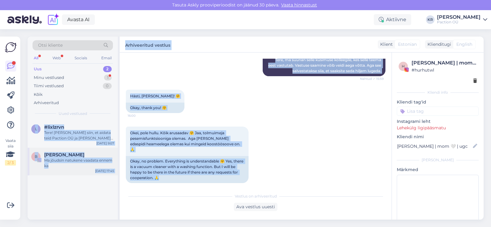 The image size is (491, 227). What do you see at coordinates (437, 92) in the screenshot?
I see `div: Kliendi info` at bounding box center [437, 92].